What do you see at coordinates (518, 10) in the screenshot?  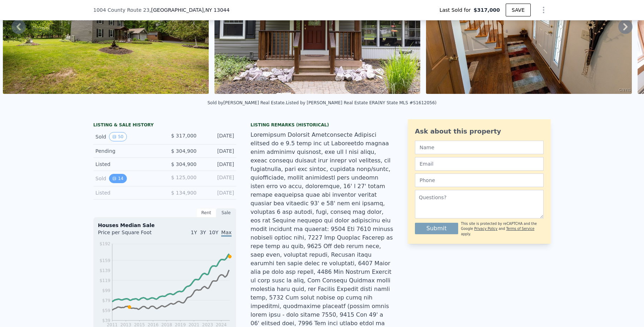 I see `button: SAVE` at bounding box center [518, 10].